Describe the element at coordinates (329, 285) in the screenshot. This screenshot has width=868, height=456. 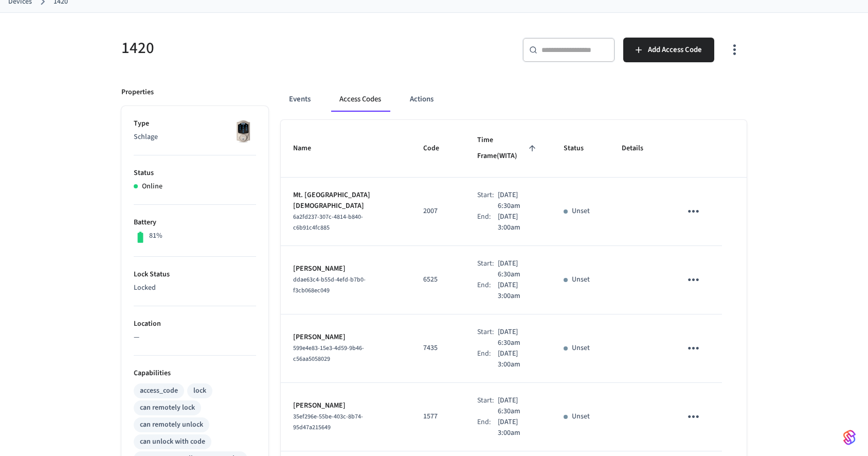
I see `span: ddae63c4-b55d-4efd-b7b0-f3cb068ec049` at that location.